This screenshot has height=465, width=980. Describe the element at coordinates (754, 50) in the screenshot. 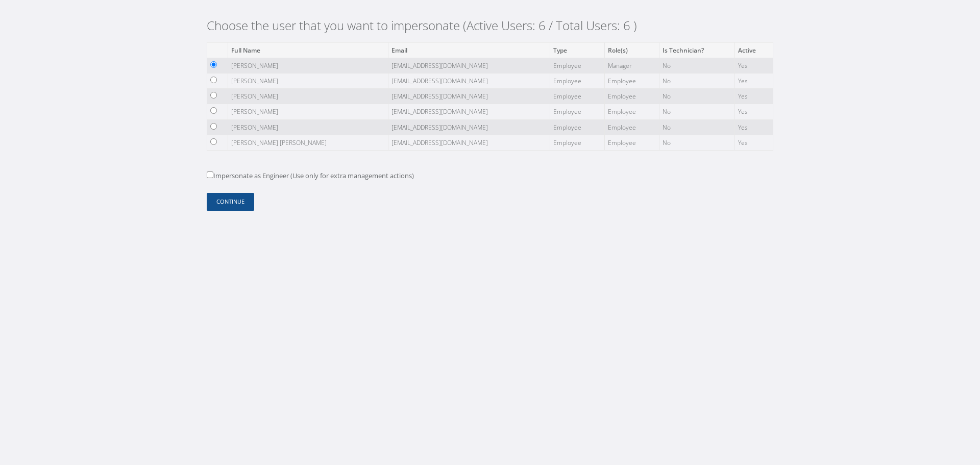

I see `th: Active` at that location.